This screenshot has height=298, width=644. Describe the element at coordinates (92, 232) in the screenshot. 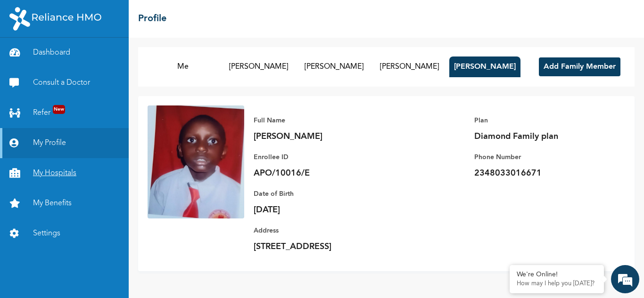

I see `textarea: Type your message and hit 'Enter'` at that location.